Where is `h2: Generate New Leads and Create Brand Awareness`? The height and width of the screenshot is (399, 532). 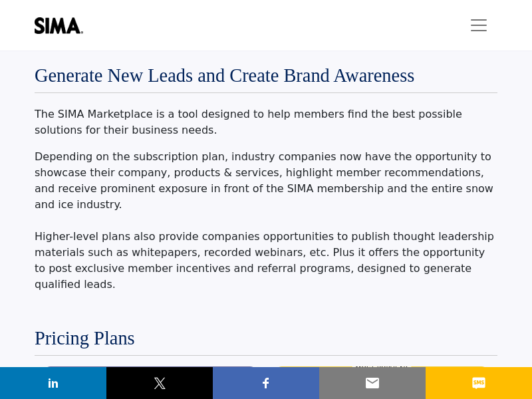 h2: Generate New Leads and Create Brand Awareness is located at coordinates (224, 76).